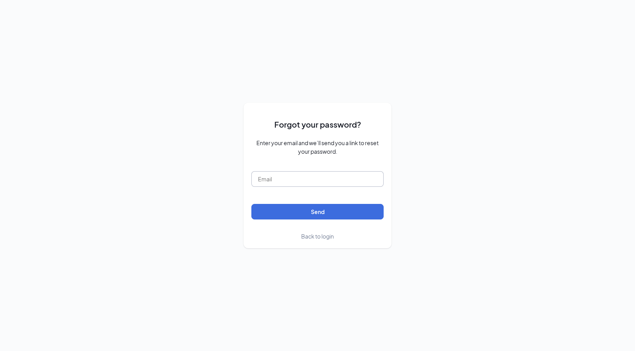 Image resolution: width=635 pixels, height=351 pixels. I want to click on span: Forgot your password?, so click(318, 124).